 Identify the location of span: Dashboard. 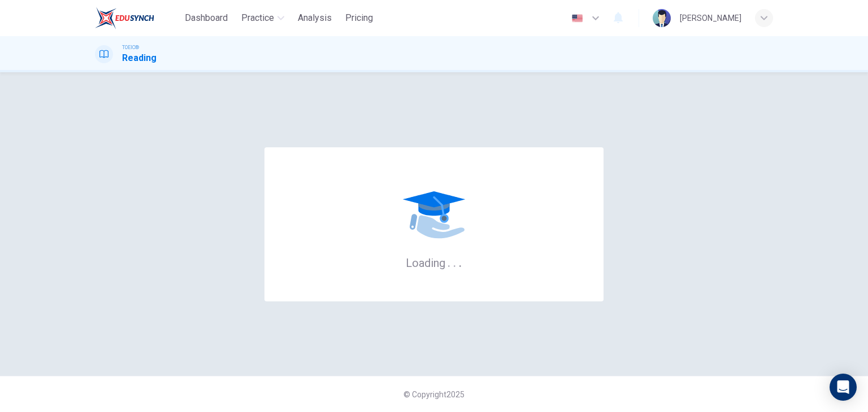
(206, 18).